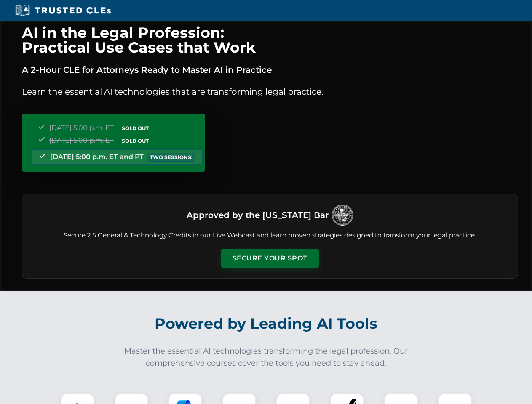 This screenshot has height=404, width=532. What do you see at coordinates (266, 357) in the screenshot?
I see `p: Master the essential AI technologies transforming the legal profession. Our comprehensive courses...` at bounding box center [266, 357].